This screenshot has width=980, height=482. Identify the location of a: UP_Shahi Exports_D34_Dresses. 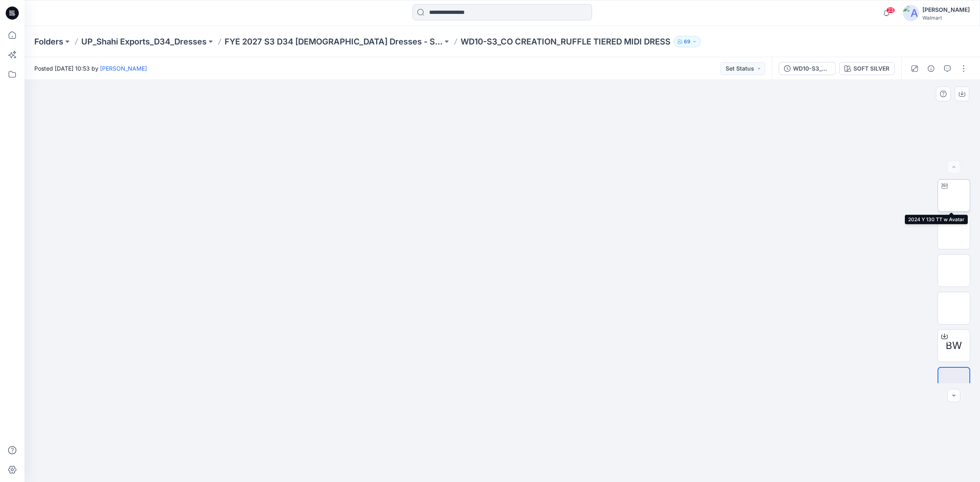
(144, 41).